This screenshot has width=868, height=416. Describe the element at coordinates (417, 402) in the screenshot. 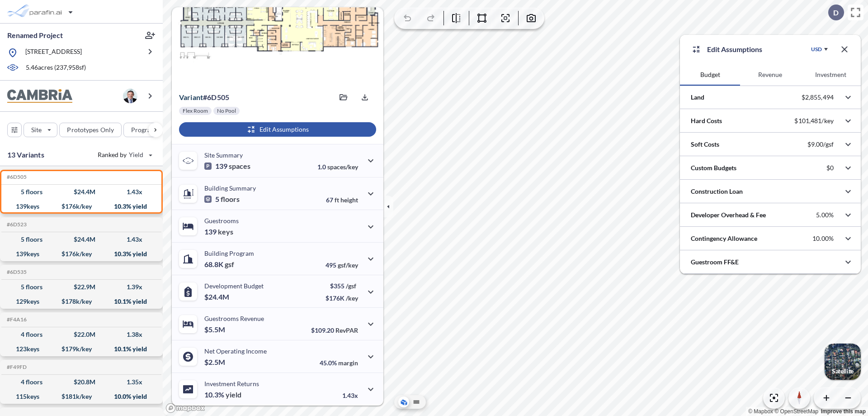

I see `button: Site Plan` at that location.